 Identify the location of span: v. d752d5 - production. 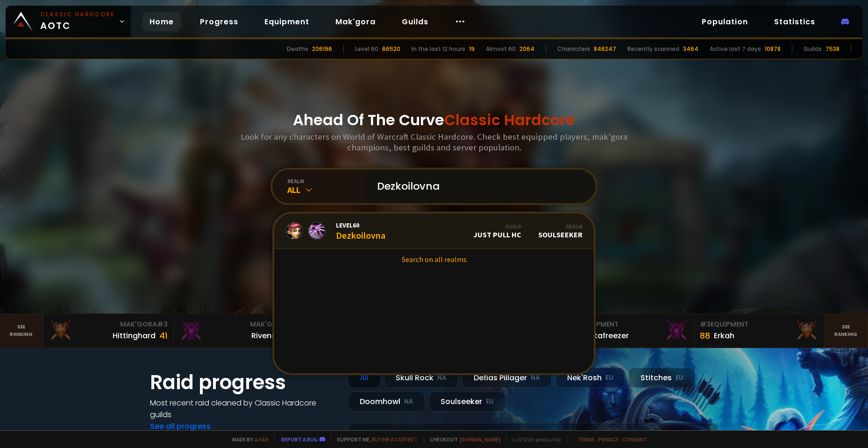
(534, 439).